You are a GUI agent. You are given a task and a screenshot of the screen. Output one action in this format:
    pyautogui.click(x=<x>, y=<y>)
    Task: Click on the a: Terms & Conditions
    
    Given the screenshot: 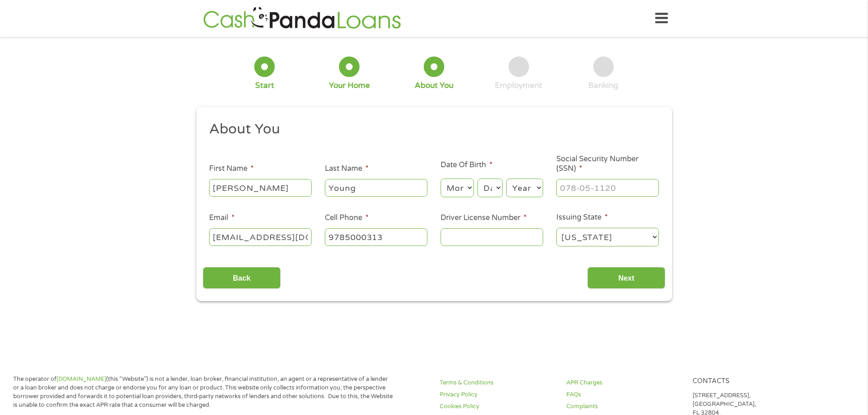 What is the action you would take?
    pyautogui.click(x=498, y=383)
    